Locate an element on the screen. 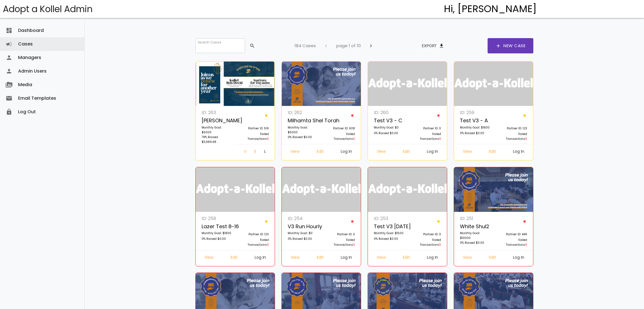  img: 6GPLfb0Mk4.zBtvR2DLF4.png is located at coordinates (494, 189).